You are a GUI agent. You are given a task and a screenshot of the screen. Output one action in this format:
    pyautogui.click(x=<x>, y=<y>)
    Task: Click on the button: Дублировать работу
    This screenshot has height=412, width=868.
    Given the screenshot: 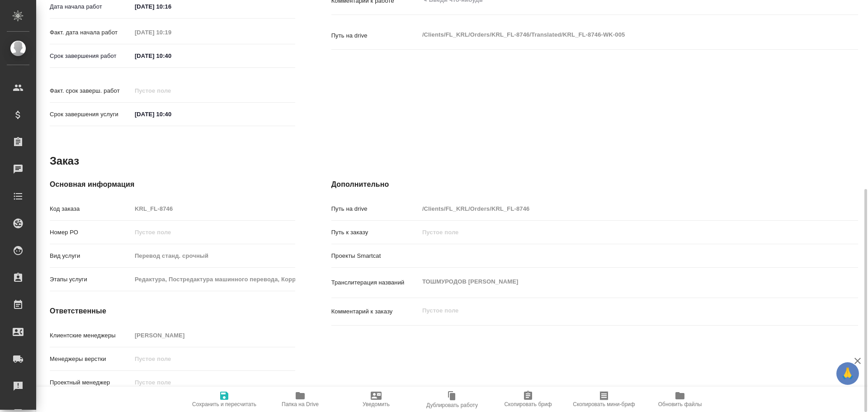 What is the action you would take?
    pyautogui.click(x=452, y=399)
    